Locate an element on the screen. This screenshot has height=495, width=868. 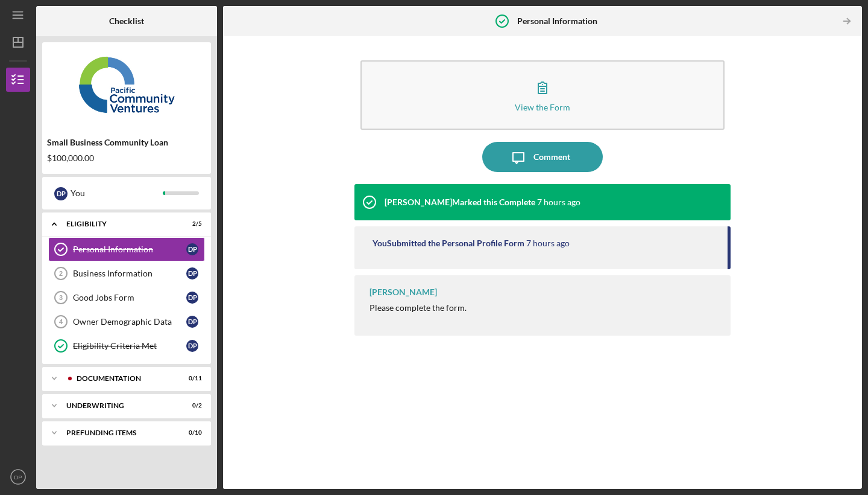
text: DP is located at coordinates (18, 477).